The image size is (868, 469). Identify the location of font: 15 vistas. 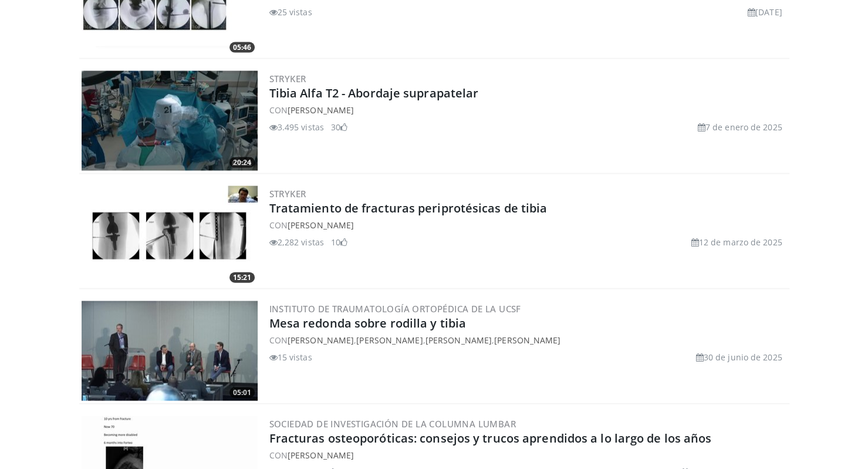
(294, 357).